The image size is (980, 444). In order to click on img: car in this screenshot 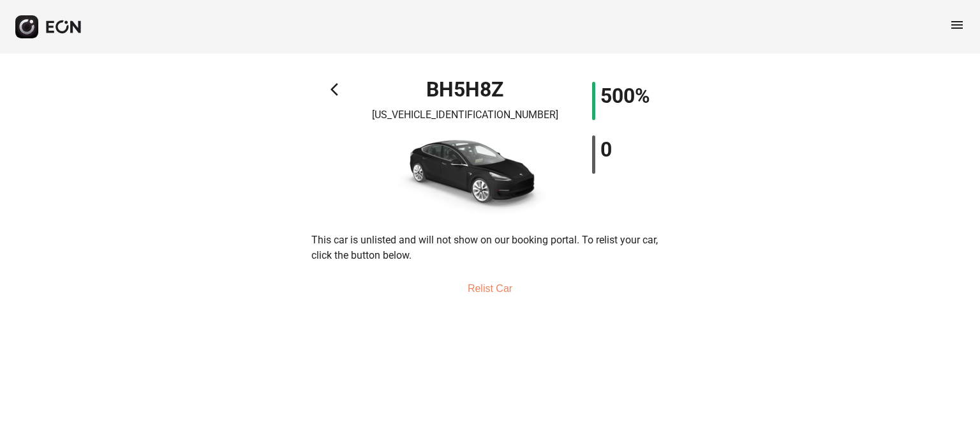, I will do `click(465, 172)`.